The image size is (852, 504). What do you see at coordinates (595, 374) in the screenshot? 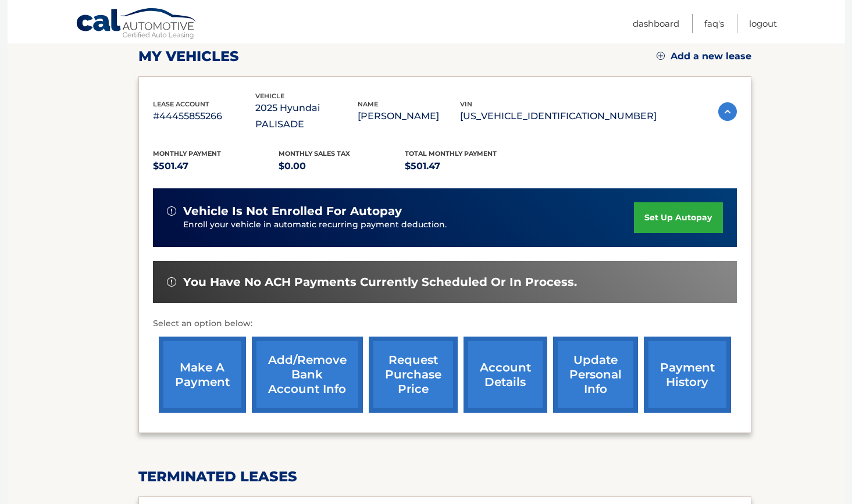
I see `a: update personal info` at bounding box center [595, 374].